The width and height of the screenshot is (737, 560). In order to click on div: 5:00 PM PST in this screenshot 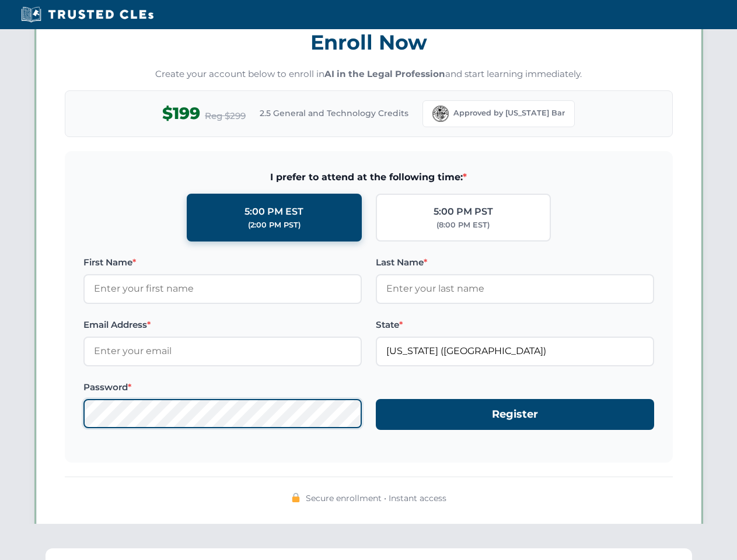, I will do `click(463, 212)`.